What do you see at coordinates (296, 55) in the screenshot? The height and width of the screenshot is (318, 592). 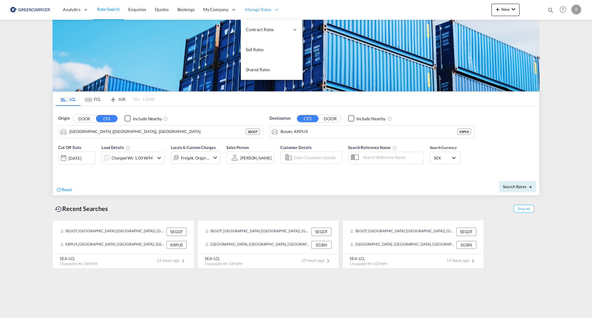 I see `img: GreenCarrierFCL_LCL.png` at bounding box center [296, 55].